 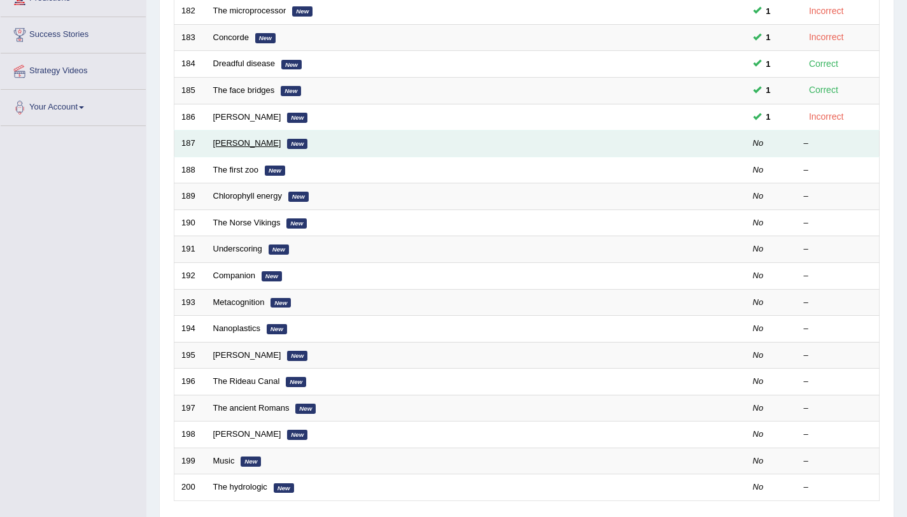 I want to click on td: 193, so click(x=190, y=302).